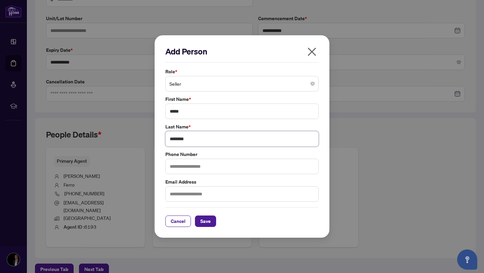 The image size is (484, 273). I want to click on button: Open asap, so click(467, 260).